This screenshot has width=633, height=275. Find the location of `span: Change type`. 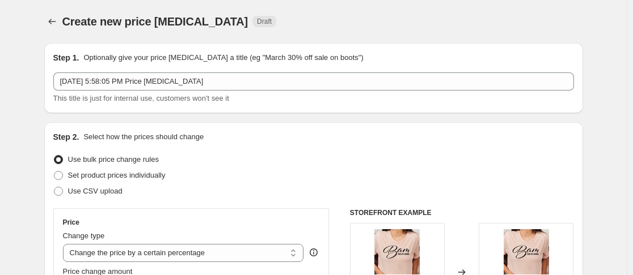

span: Change type is located at coordinates (84, 236).